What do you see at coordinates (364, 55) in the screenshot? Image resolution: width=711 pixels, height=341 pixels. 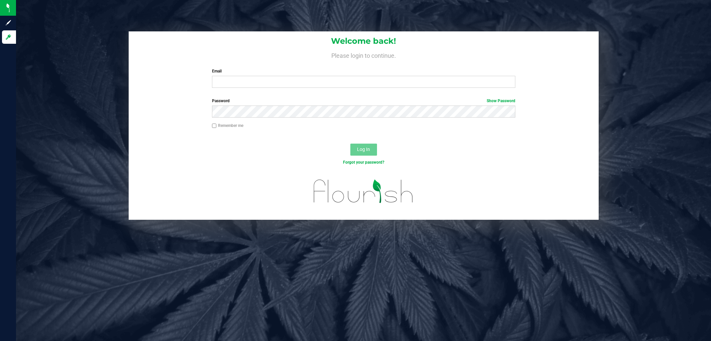 I see `h4: Please login to continue.` at bounding box center [364, 55].